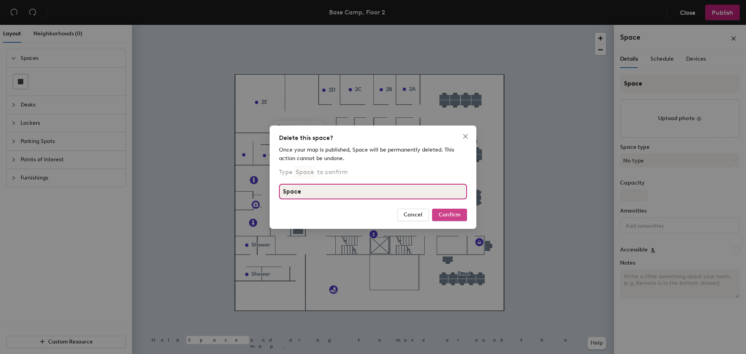 This screenshot has width=746, height=354. I want to click on button: Cancel, so click(413, 215).